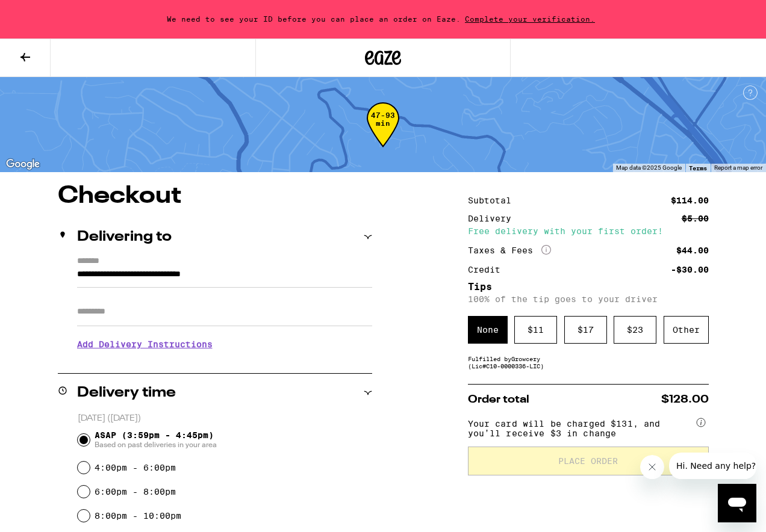 The image size is (766, 532). I want to click on span: $128.00, so click(684, 400).